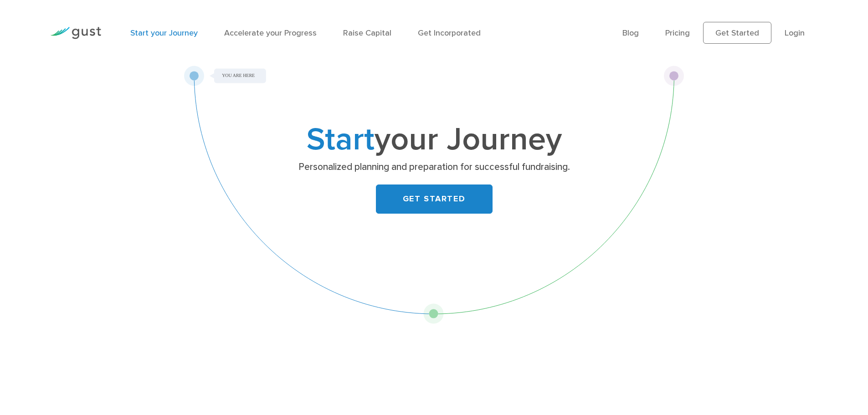 This screenshot has height=415, width=868. Describe the element at coordinates (340, 139) in the screenshot. I see `span: Start` at that location.